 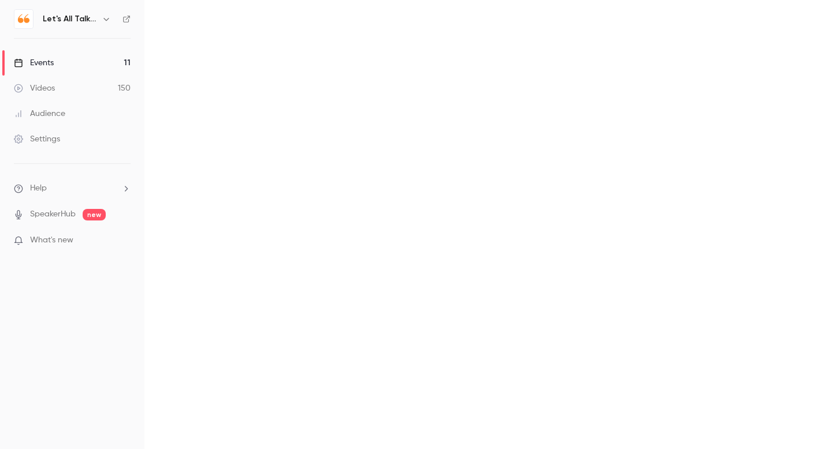 I want to click on span: What's new, so click(x=51, y=240).